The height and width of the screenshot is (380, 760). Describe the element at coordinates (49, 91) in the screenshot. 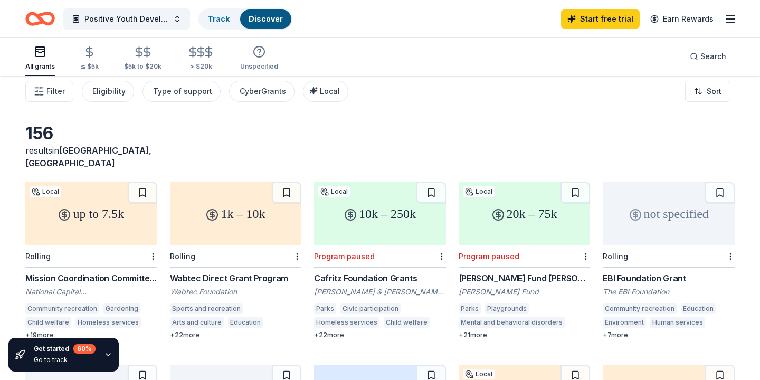

I see `button: Filter` at that location.